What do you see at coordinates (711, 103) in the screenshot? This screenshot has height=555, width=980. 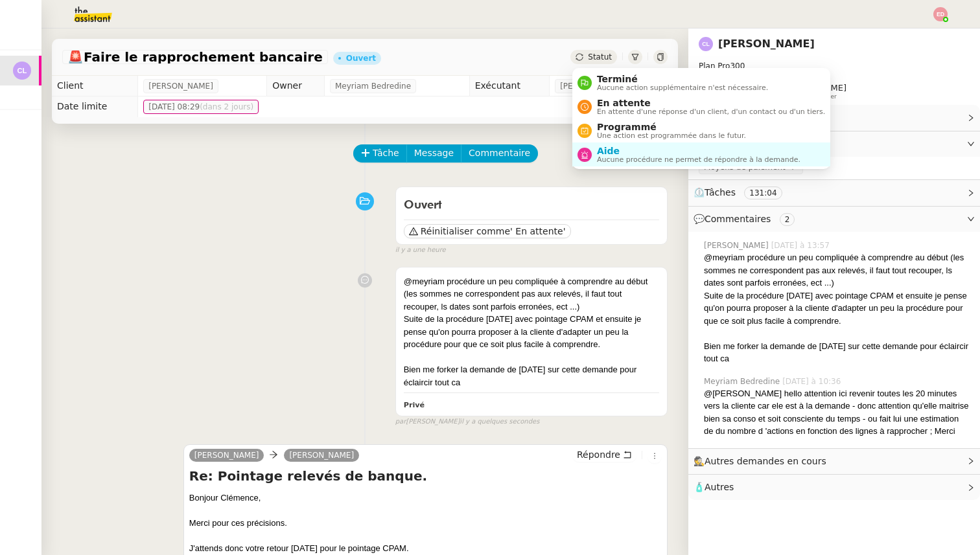 I see `span: En attente` at bounding box center [711, 103].